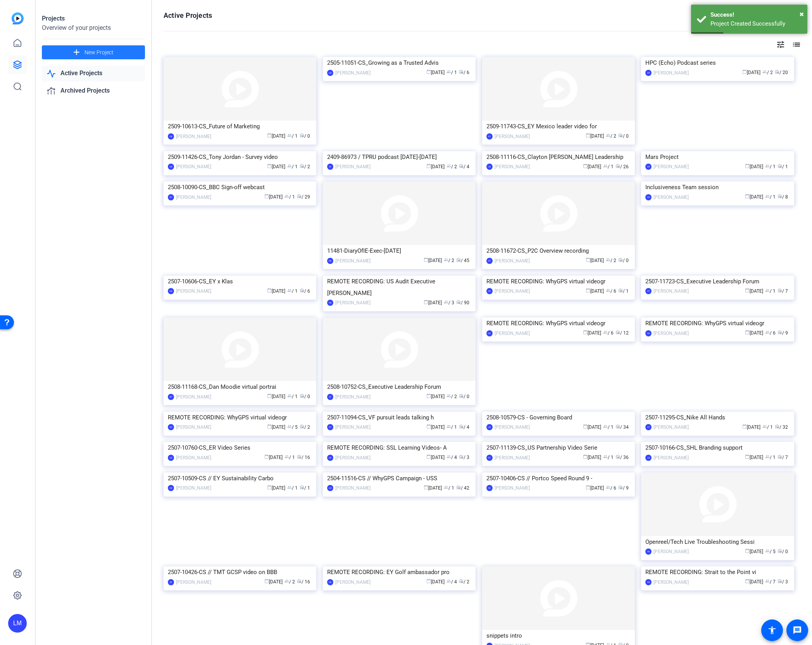 The height and width of the screenshot is (645, 812). Describe the element at coordinates (188, 16) in the screenshot. I see `h1: Active Projects` at that location.